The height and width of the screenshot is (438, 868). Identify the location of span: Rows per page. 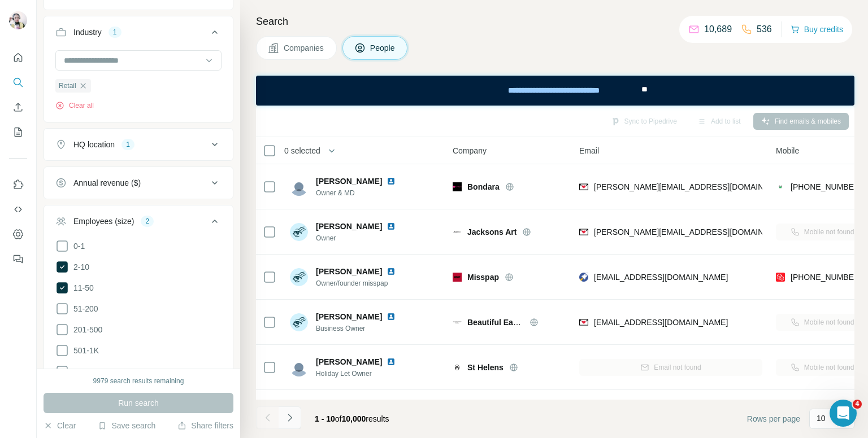
(774, 419).